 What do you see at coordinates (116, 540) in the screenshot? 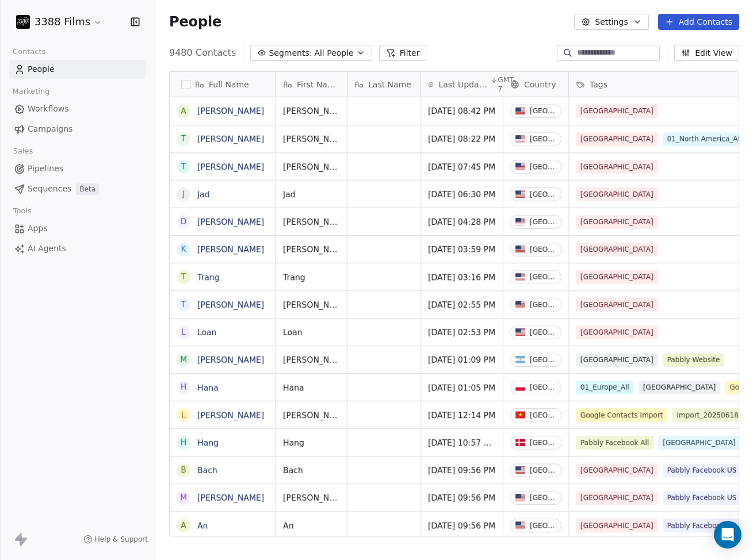
I see `a: Help & Support` at bounding box center [116, 540].